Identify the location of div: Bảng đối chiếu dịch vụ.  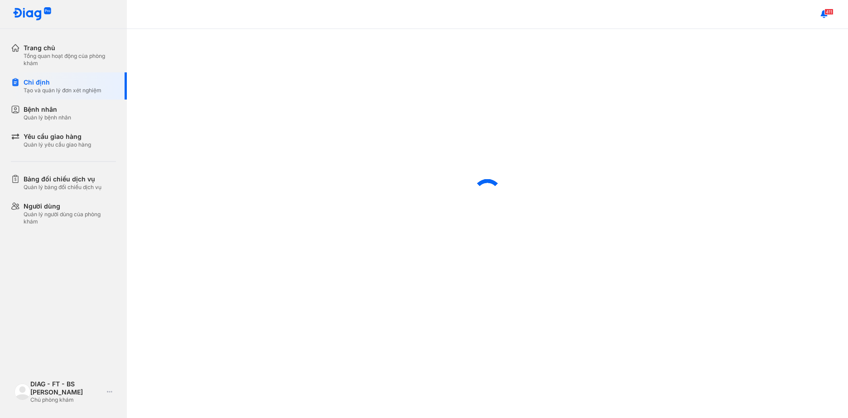
(63, 179).